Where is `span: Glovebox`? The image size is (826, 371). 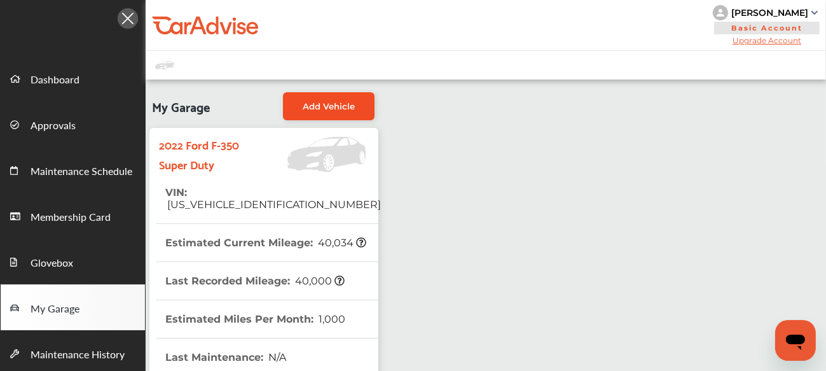 span: Glovebox is located at coordinates (52, 263).